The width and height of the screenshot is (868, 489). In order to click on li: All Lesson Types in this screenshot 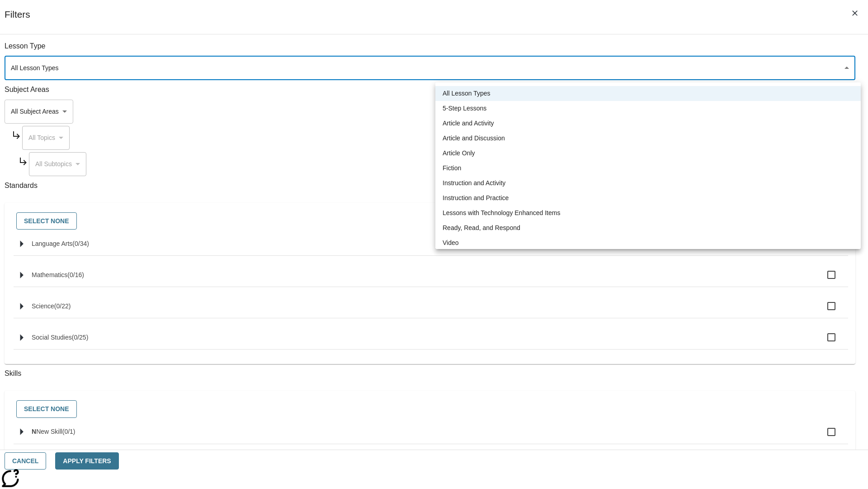, I will do `click(648, 93)`.